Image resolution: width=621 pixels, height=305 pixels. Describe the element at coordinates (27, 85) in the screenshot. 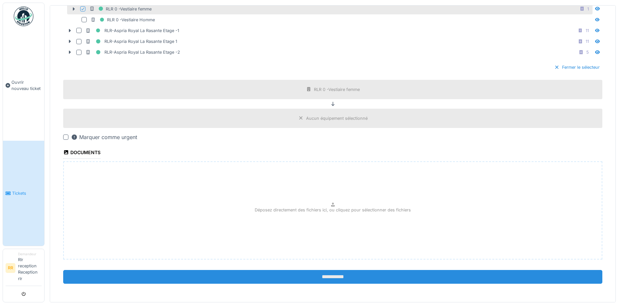

I see `span: Ouvrir nouveau ticket` at that location.